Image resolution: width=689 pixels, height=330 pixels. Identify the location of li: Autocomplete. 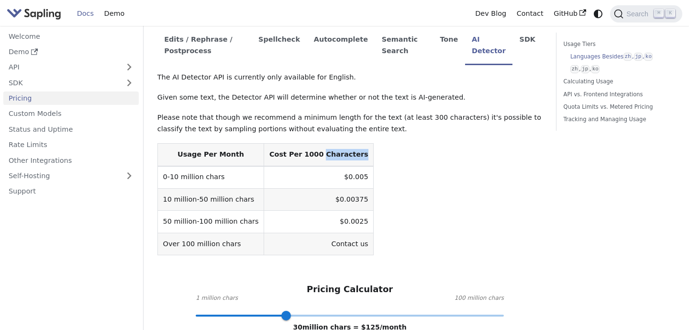
(341, 46).